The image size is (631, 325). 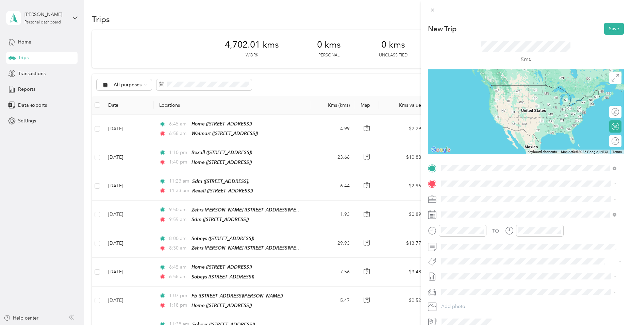 What do you see at coordinates (531, 307) in the screenshot?
I see `button: Add photo` at bounding box center [531, 307].